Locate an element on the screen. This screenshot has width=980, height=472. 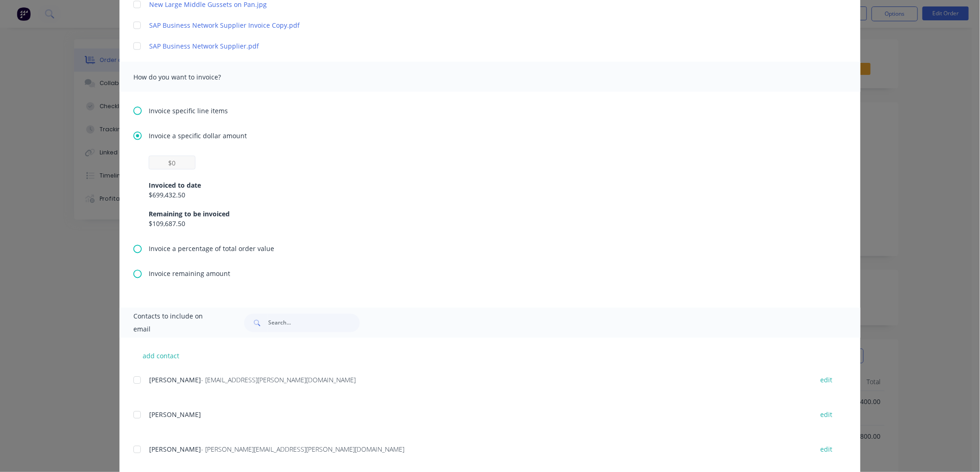
span: Invoice specific line items is located at coordinates (188, 111).